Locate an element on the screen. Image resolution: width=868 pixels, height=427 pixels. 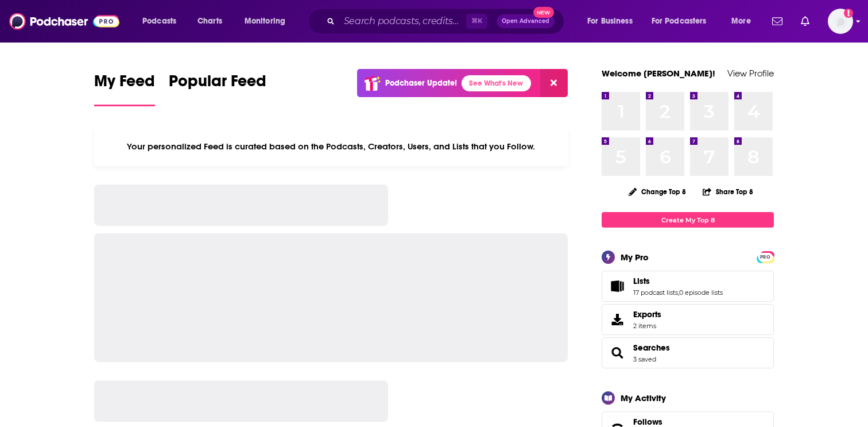
a: PRO is located at coordinates (765, 256).